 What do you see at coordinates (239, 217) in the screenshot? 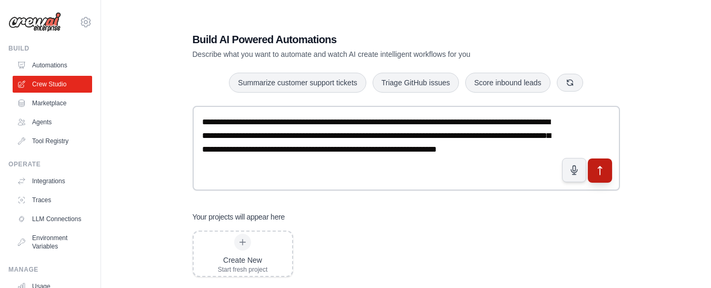
I see `h3: Your projects will appear here` at bounding box center [239, 217].